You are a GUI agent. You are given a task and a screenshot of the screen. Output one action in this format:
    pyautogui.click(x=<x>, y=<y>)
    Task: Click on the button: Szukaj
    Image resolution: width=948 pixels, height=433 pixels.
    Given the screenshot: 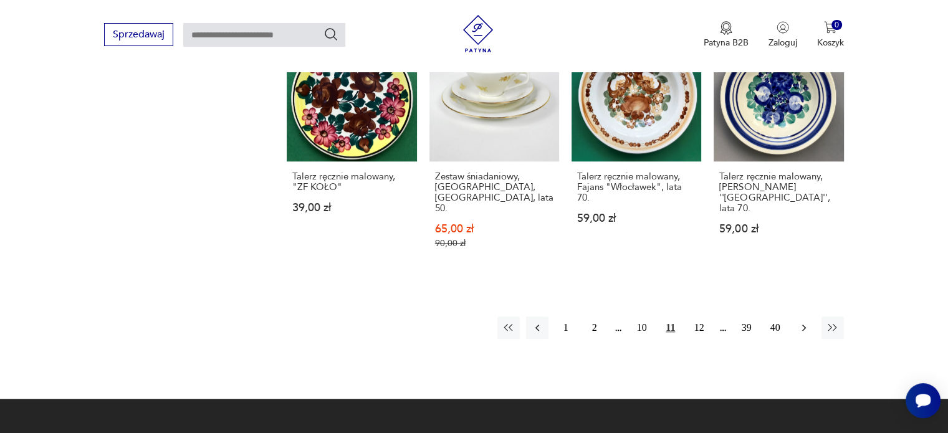 What is the action you would take?
    pyautogui.click(x=331, y=34)
    